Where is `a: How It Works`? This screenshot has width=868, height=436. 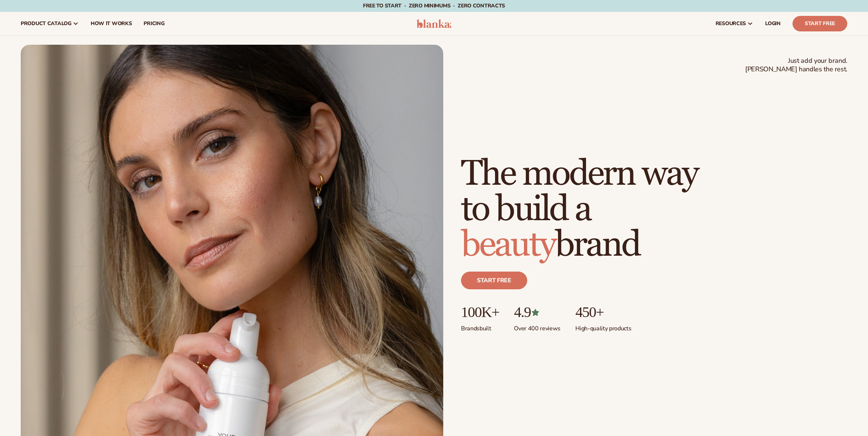
a: How It Works is located at coordinates (111, 24).